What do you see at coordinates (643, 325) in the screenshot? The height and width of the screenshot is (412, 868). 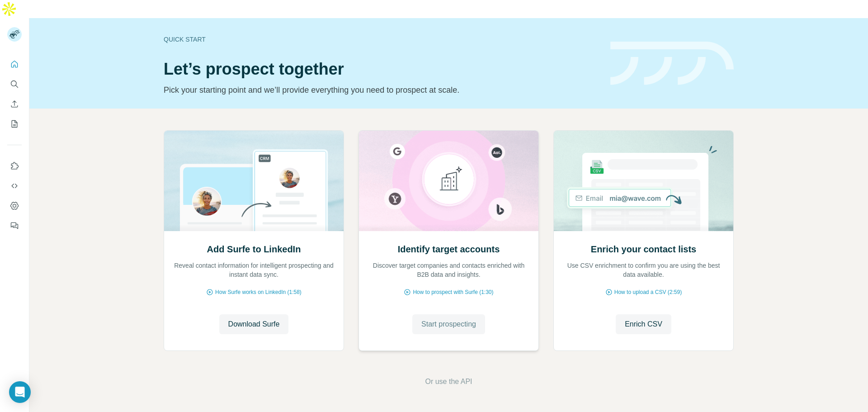 I see `span: Enrich CSV` at bounding box center [643, 325].